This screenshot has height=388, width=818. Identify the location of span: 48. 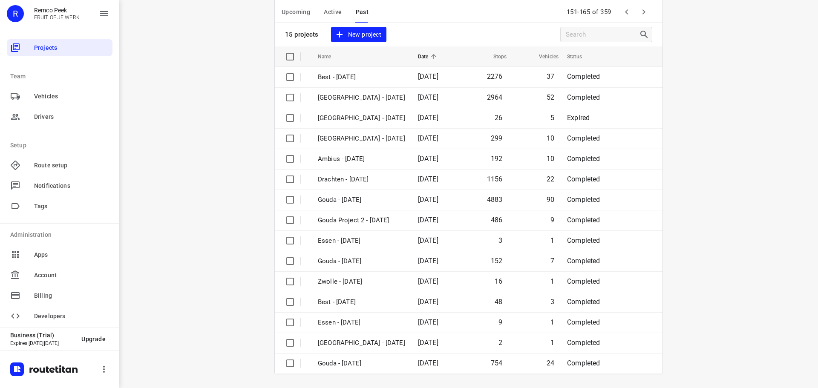
(499, 302).